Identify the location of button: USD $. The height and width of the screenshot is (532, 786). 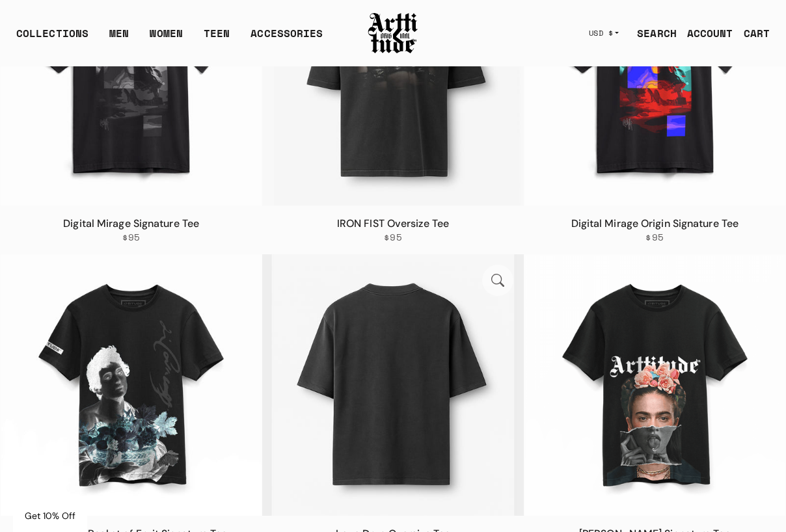
(604, 33).